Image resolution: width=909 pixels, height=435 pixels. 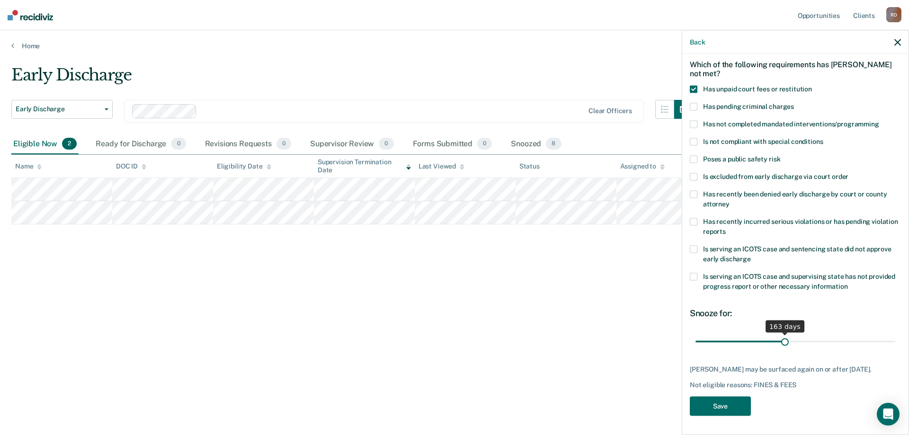 I want to click on span: Is serving an ICOTS case and sentencing state did not approve early discharge, so click(x=797, y=253).